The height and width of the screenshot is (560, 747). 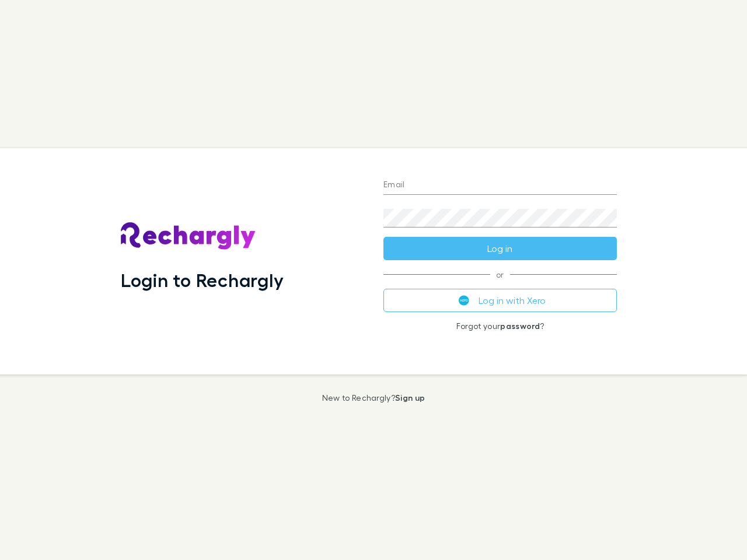 What do you see at coordinates (500, 249) in the screenshot?
I see `button: Log in` at bounding box center [500, 249].